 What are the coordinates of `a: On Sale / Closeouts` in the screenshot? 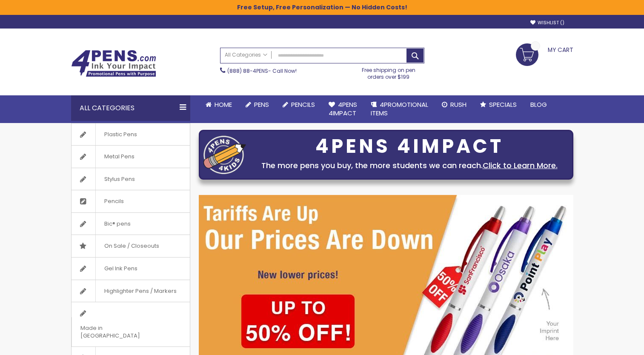 It's located at (130, 246).